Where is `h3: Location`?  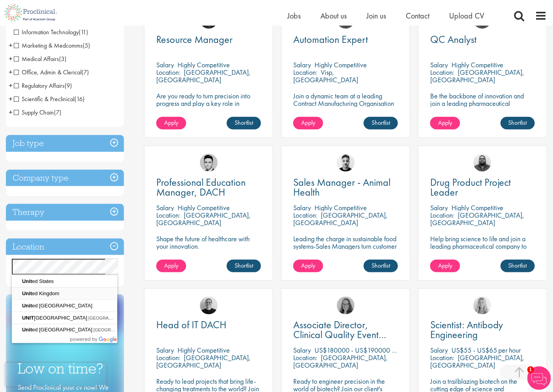 h3: Location is located at coordinates (65, 247).